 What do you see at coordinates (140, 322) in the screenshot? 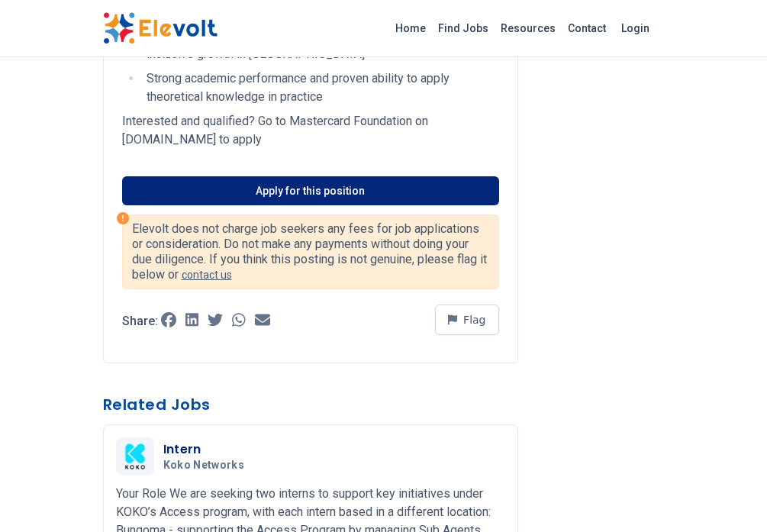
I see `p: Share:` at bounding box center [140, 322].